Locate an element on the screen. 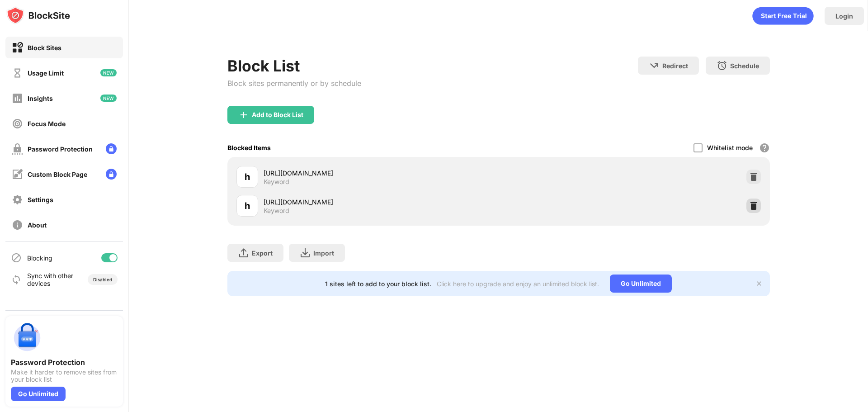 The image size is (868, 412). img: insights-off.svg is located at coordinates (18, 98).